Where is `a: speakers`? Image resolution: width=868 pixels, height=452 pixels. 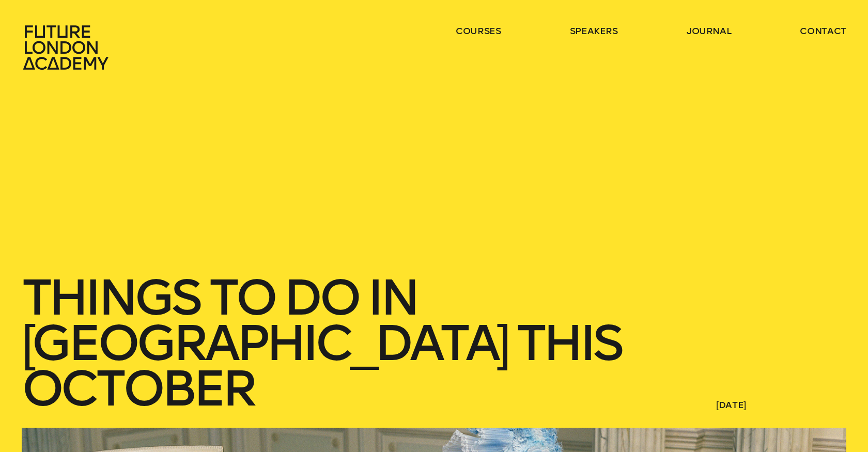 a: speakers is located at coordinates (594, 31).